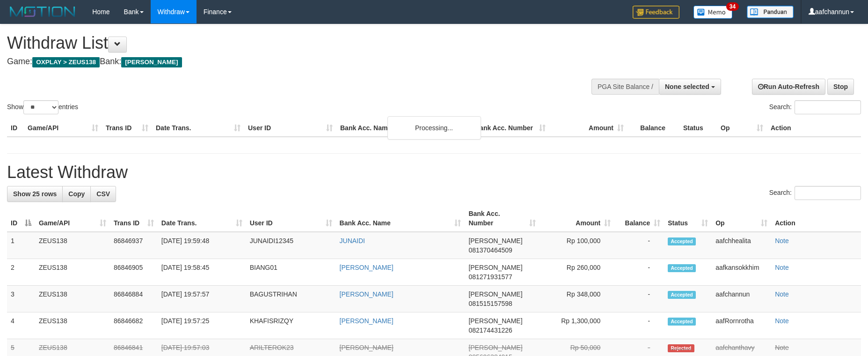 The image size is (868, 356). What do you see at coordinates (35, 194) in the screenshot?
I see `span: Show 25 rows` at bounding box center [35, 194].